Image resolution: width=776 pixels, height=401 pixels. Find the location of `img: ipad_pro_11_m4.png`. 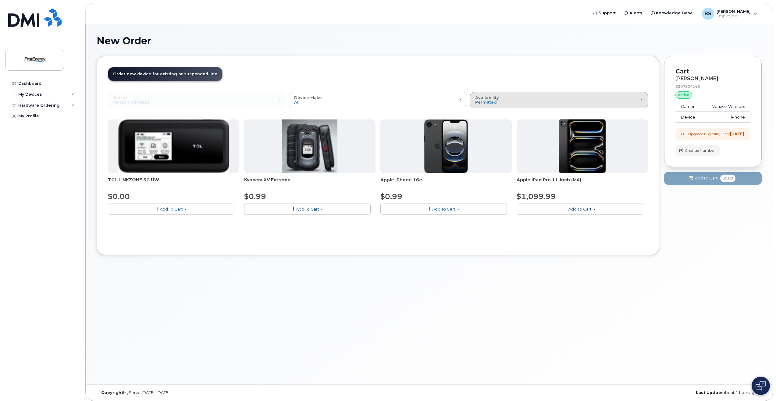

img: ipad_pro_11_m4.png is located at coordinates (582, 146).